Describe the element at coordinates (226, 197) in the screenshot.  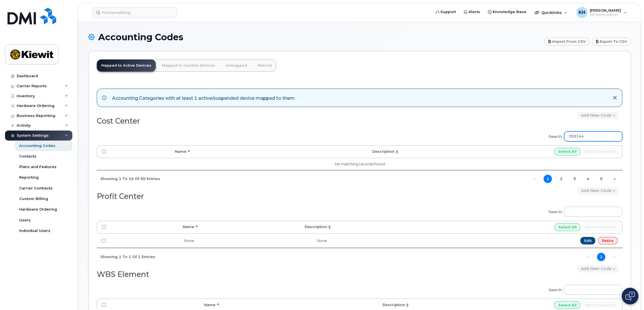
I see `h2: Profit Center` at that location.